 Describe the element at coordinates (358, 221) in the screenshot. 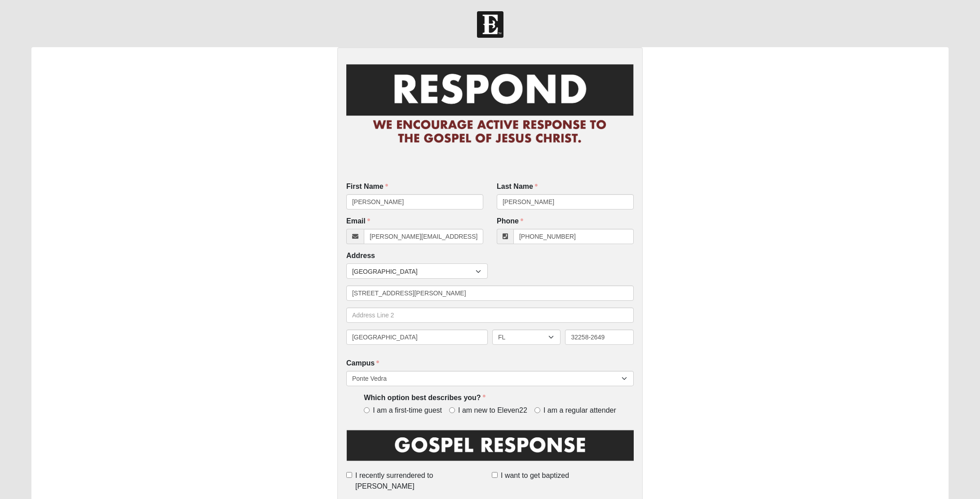

I see `label: Email` at that location.